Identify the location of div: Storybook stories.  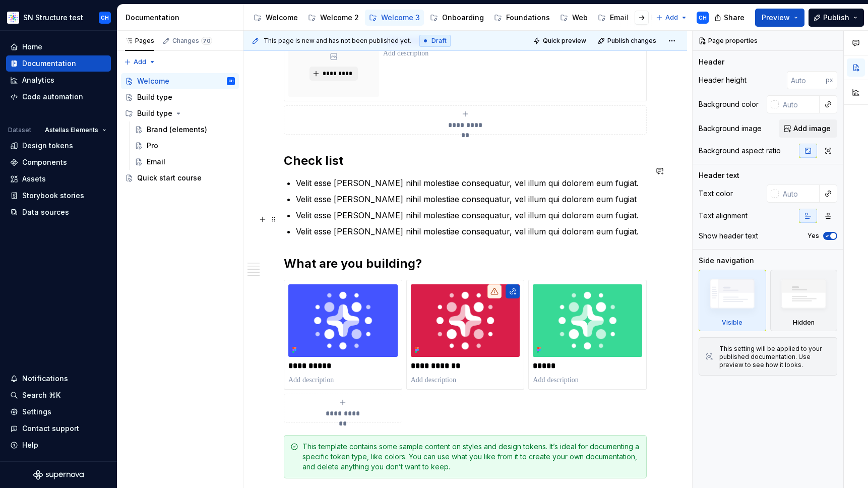
(53, 195).